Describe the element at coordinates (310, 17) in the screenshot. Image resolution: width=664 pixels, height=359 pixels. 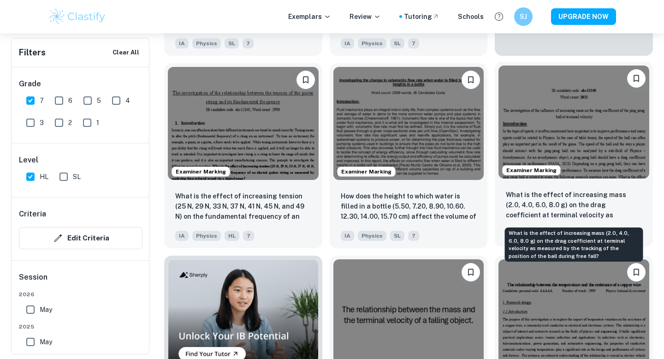
I see `p: Exemplars` at that location.